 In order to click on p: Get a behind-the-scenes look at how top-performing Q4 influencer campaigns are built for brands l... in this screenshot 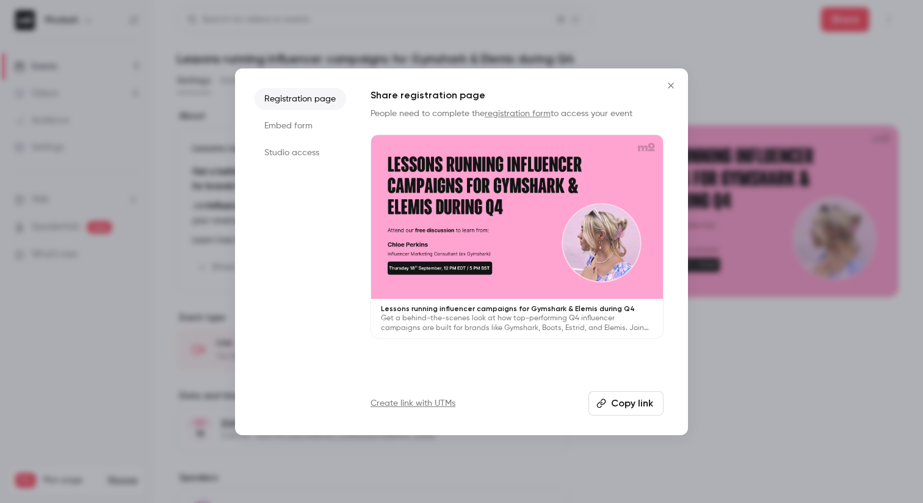, I will do `click(517, 323)`.